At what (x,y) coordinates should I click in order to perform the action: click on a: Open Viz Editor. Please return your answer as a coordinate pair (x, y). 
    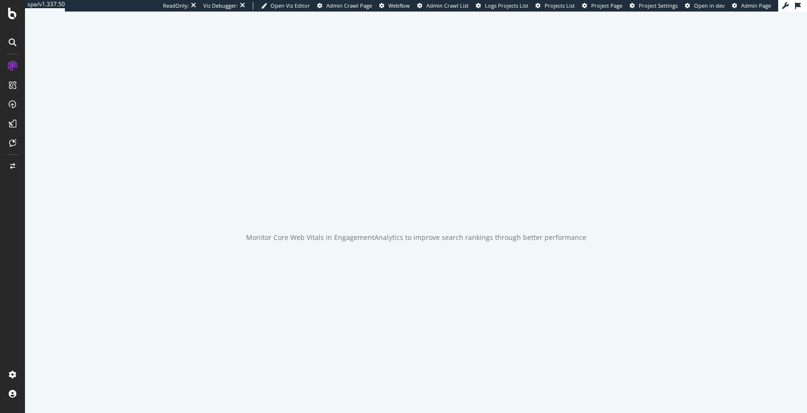
    Looking at the image, I should click on (286, 6).